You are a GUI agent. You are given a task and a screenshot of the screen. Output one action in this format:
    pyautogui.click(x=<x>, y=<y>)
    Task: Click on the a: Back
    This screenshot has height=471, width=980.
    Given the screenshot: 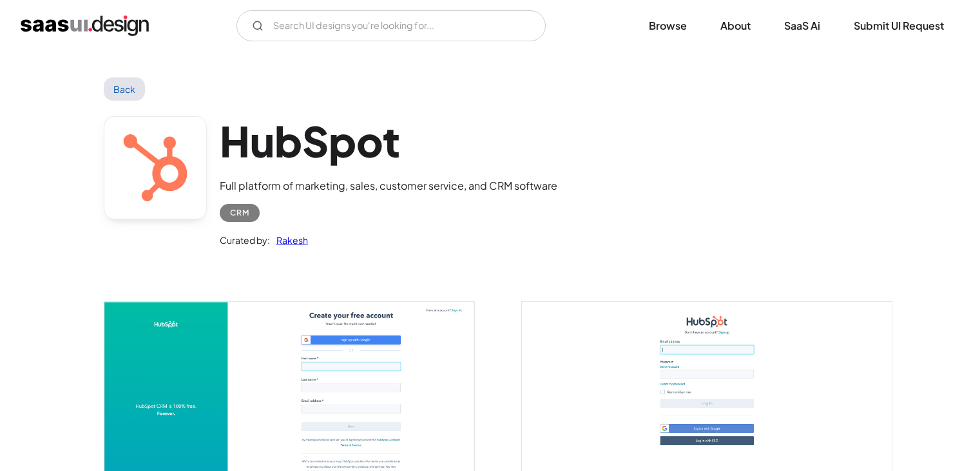 What is the action you would take?
    pyautogui.click(x=124, y=89)
    